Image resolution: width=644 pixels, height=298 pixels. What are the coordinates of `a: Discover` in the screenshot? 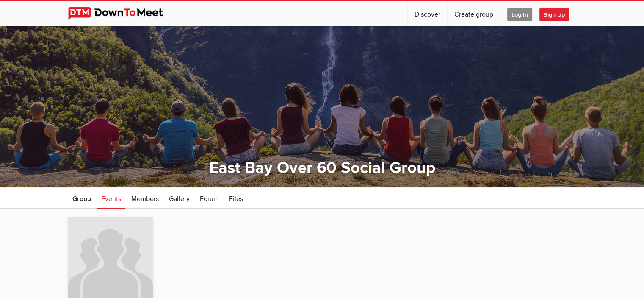 It's located at (427, 14).